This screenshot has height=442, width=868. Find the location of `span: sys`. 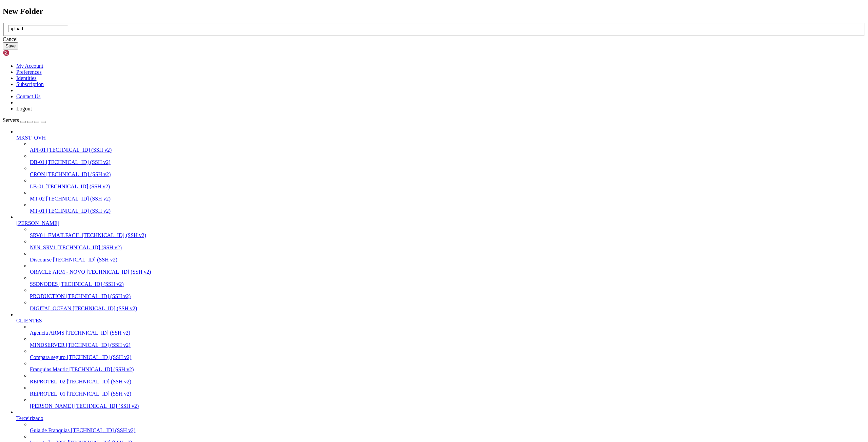

span: sys is located at coordinates (246, 190).